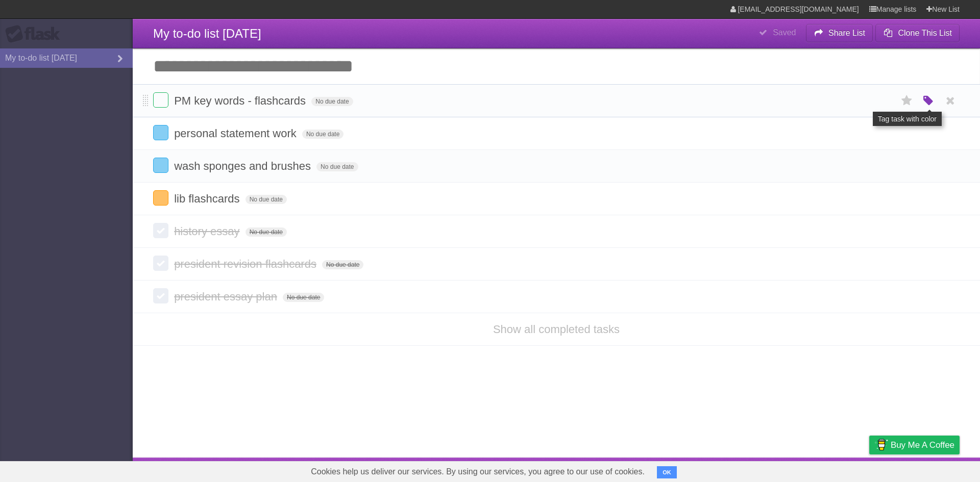 Image resolution: width=980 pixels, height=482 pixels. Describe the element at coordinates (557, 329) in the screenshot. I see `a: Show all completed tasks` at that location.